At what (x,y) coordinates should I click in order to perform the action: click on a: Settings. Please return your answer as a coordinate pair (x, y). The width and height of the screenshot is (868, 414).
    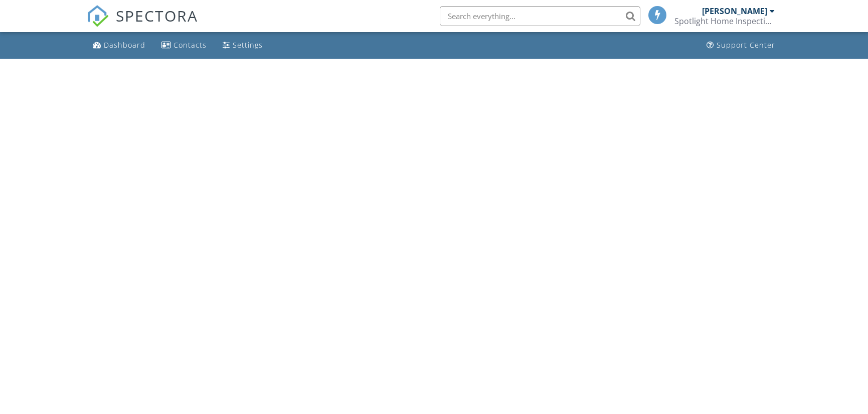
    Looking at the image, I should click on (243, 45).